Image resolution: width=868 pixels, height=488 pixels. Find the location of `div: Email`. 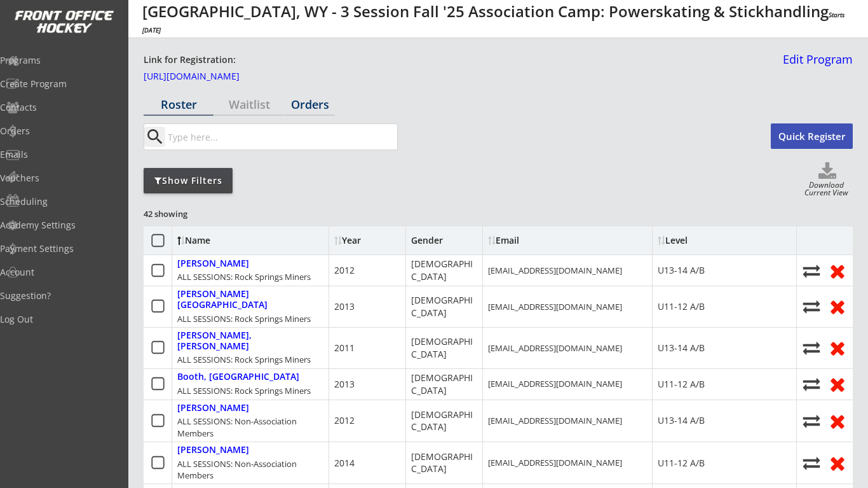

div: Email is located at coordinates (545, 241).